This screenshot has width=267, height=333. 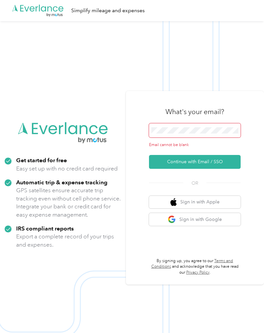 I want to click on button: google logoSign in with Google, so click(x=195, y=219).